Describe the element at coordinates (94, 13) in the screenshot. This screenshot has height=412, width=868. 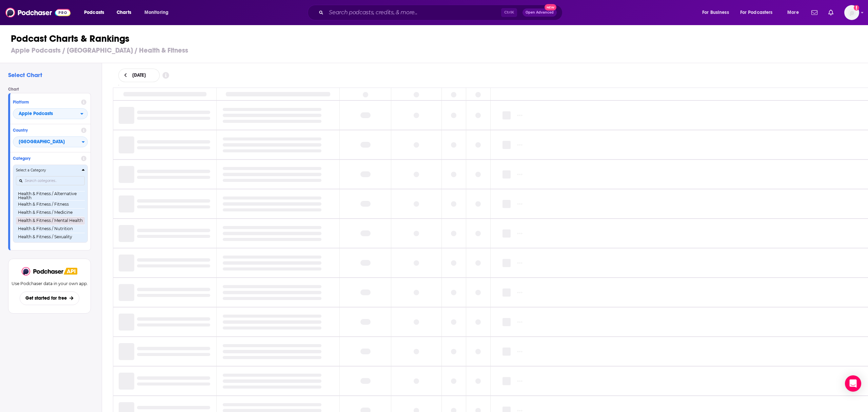
I see `span: Podcasts` at that location.